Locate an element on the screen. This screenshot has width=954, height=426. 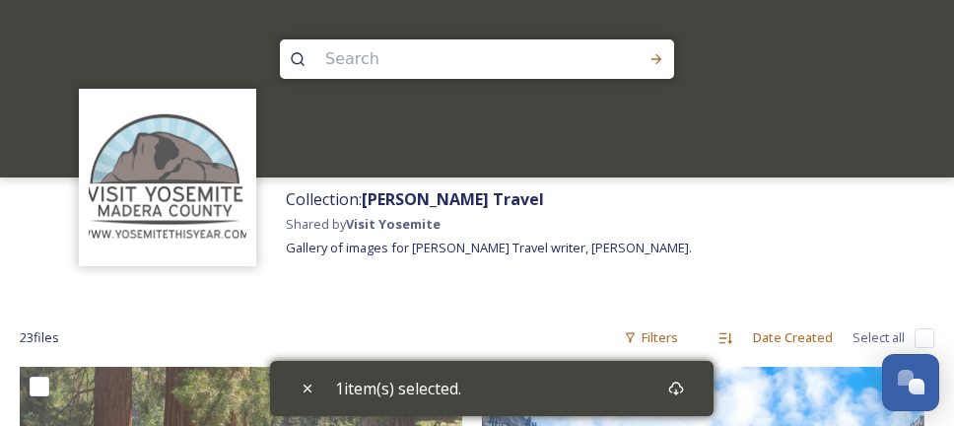
span: Collection: is located at coordinates (415, 199).